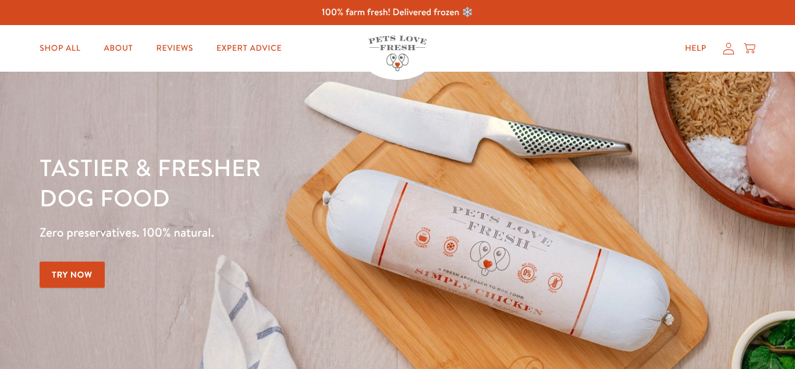 This screenshot has width=795, height=369. Describe the element at coordinates (278, 182) in the screenshot. I see `h1: Tastier & fresher dog food` at that location.